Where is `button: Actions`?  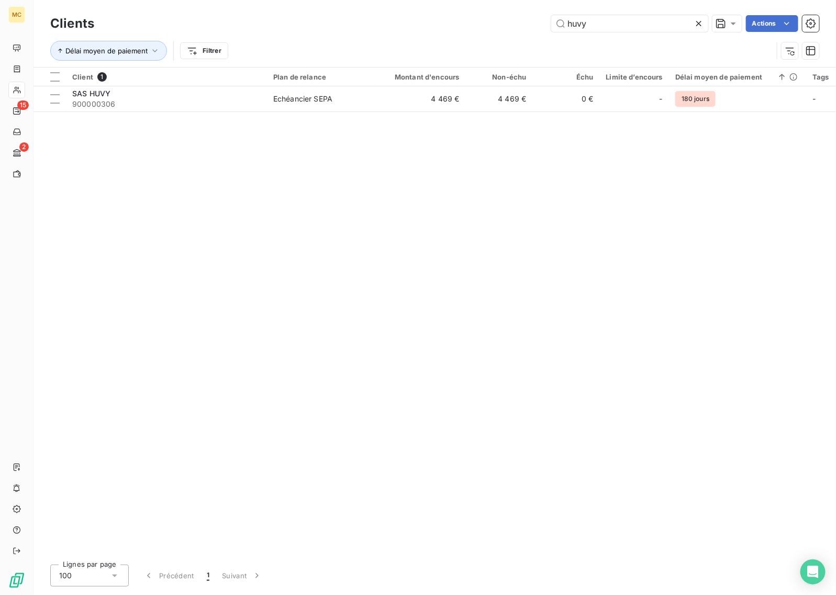
button: Actions is located at coordinates (772, 24).